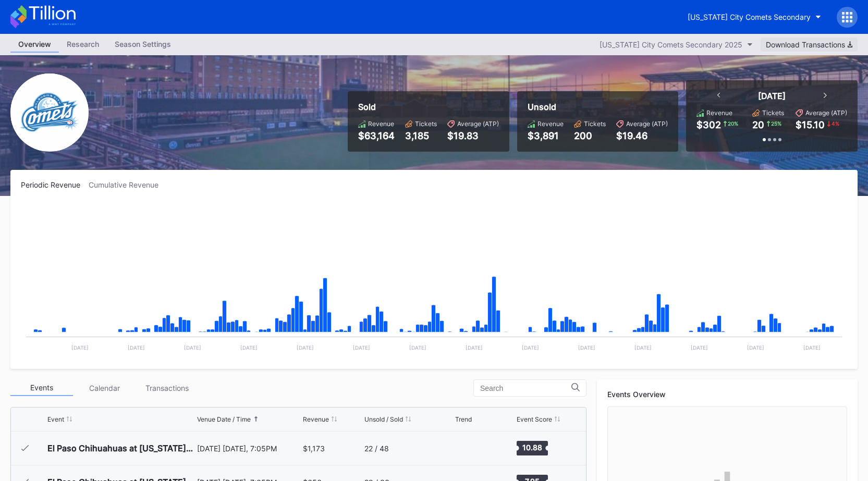 The width and height of the screenshot is (868, 481). Describe the element at coordinates (83, 44) in the screenshot. I see `a: Research` at that location.